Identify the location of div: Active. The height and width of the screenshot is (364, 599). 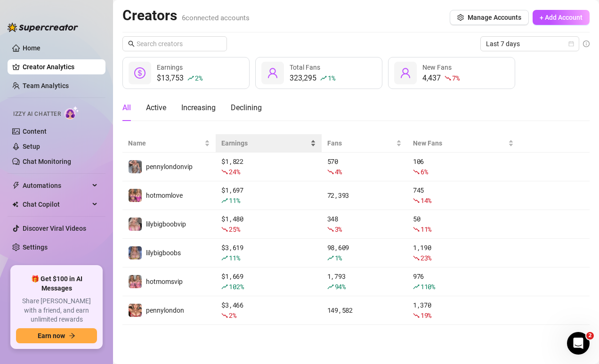
(156, 108).